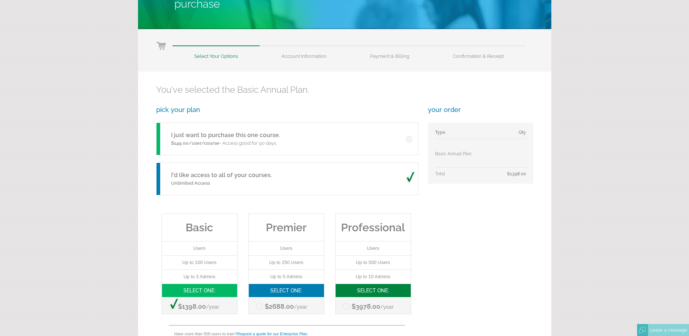  Describe the element at coordinates (216, 52) in the screenshot. I see `li: Select Your Options` at that location.